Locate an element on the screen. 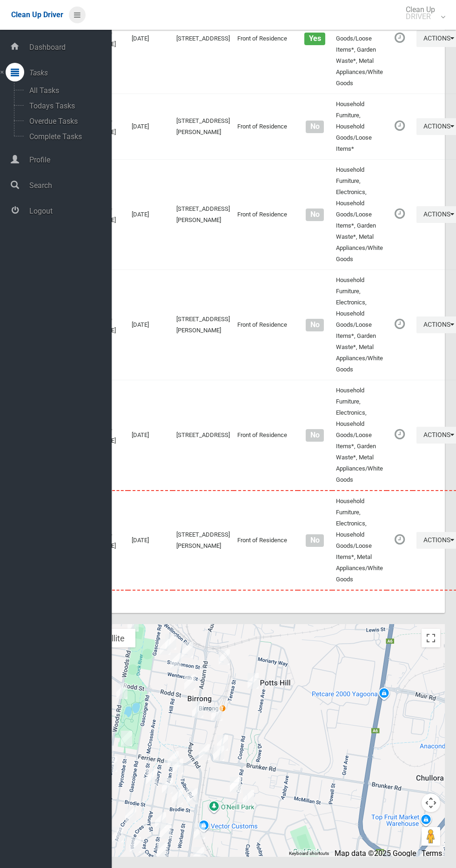 This screenshot has width=456, height=868. span: Overdue Tasks is located at coordinates (65, 121).